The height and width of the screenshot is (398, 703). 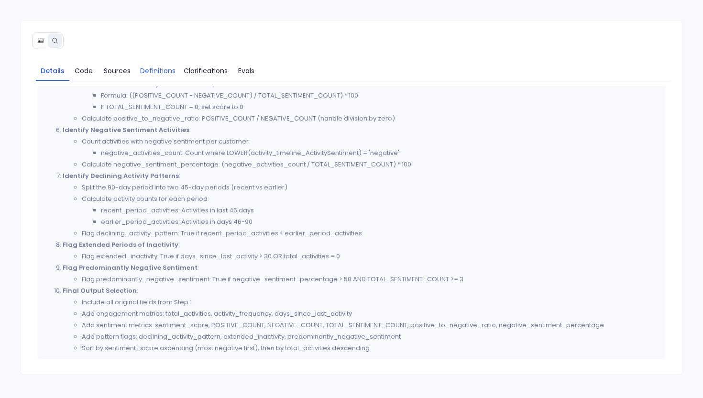 What do you see at coordinates (380, 96) in the screenshot?
I see `li: Formula: ((POSITIVE_COUNT - NEGATIVE_COUNT) / TOTAL_SENTIMENT_COUNT) * 100` at bounding box center [380, 96].